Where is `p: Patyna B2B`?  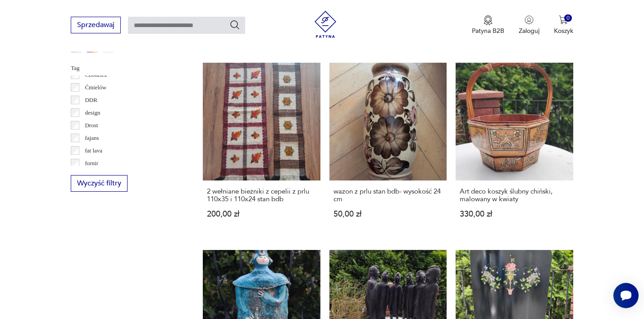
p: Patyna B2B is located at coordinates (488, 31).